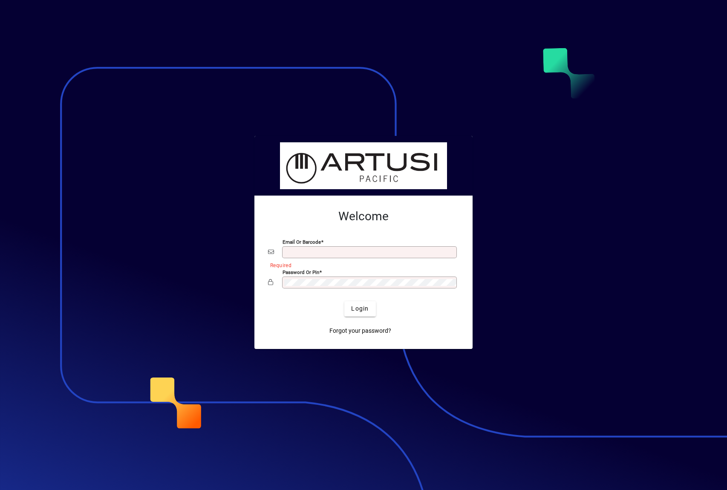 The height and width of the screenshot is (490, 727). Describe the element at coordinates (364, 217) in the screenshot. I see `h2: Welcome` at that location.